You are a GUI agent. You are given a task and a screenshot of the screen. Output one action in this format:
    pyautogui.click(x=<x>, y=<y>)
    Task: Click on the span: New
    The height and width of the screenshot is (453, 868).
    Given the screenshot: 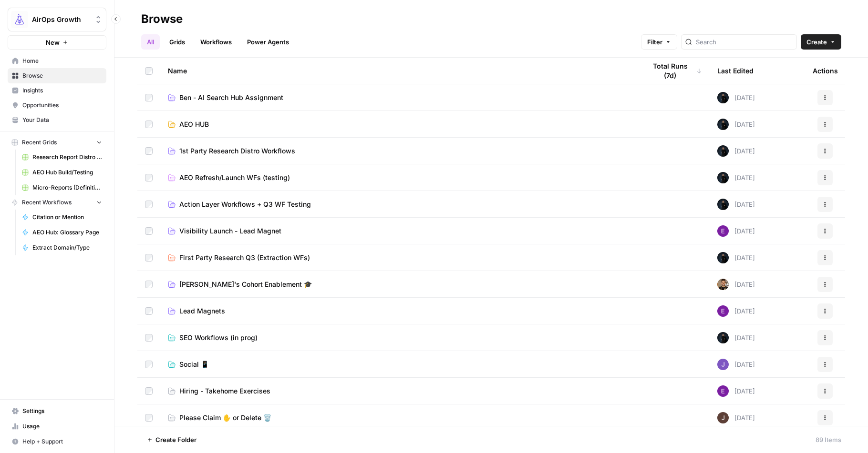 What is the action you would take?
    pyautogui.click(x=52, y=42)
    